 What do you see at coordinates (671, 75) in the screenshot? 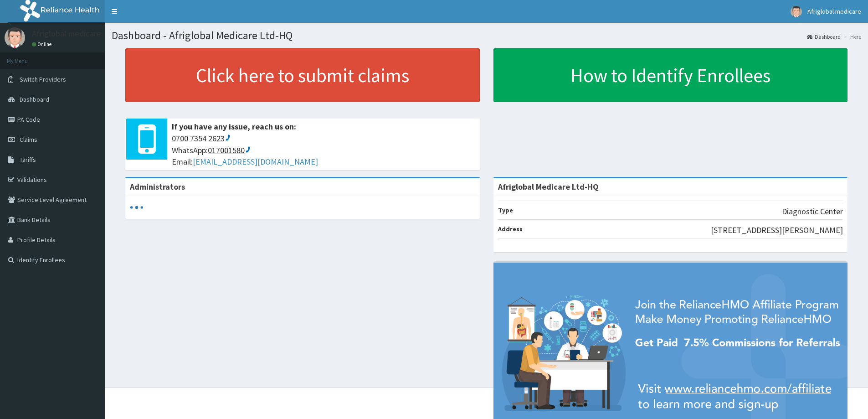
I see `a: How to Identify Enrollees` at bounding box center [671, 75].